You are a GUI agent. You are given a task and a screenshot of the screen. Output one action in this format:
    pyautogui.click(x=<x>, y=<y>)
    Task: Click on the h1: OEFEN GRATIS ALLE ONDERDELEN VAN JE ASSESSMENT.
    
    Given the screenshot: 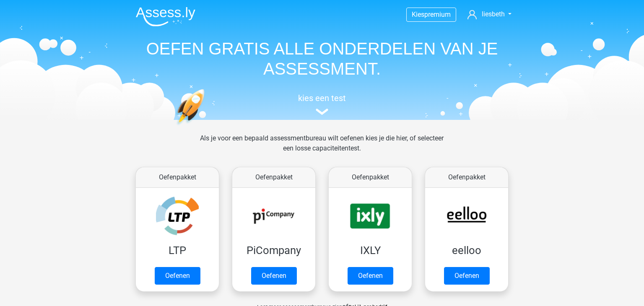 What is the action you would take?
    pyautogui.click(x=322, y=58)
    